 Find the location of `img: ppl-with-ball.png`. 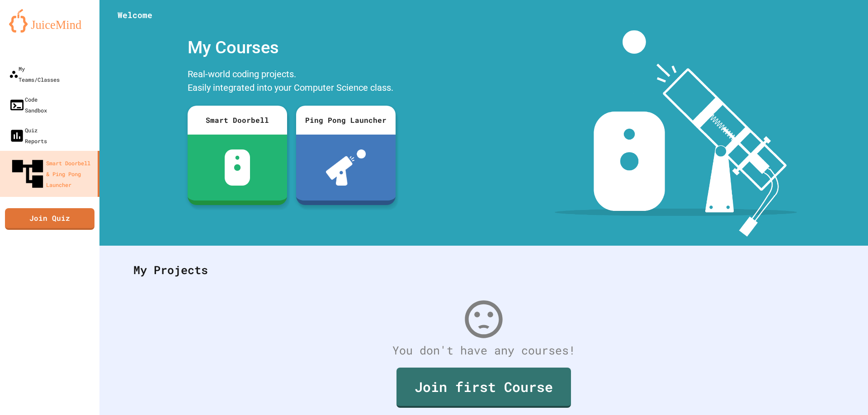

img: ppl-with-ball.png is located at coordinates (346, 168).